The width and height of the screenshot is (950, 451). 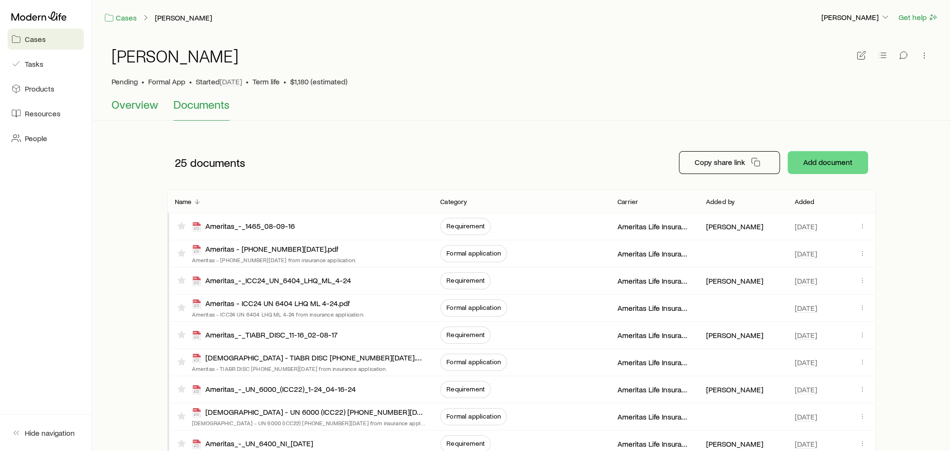 What do you see at coordinates (243, 226) in the screenshot?
I see `div: Ameritas_-_1465_08-09-16` at bounding box center [243, 226].